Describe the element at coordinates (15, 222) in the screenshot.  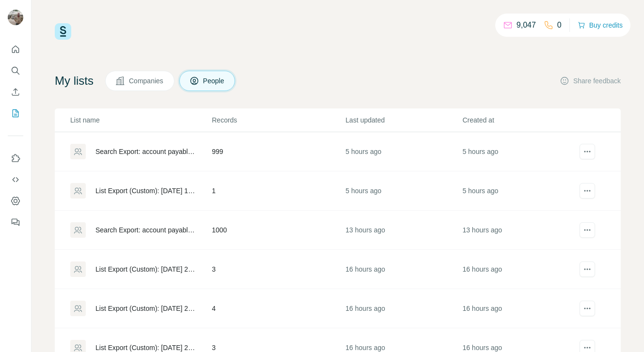
I see `button: Feedback` at that location.